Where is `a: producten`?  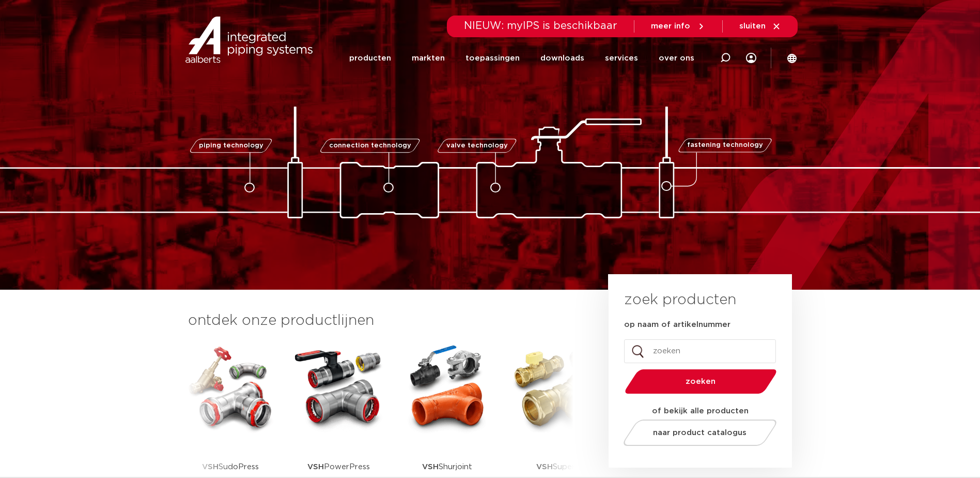
a: producten is located at coordinates (370, 58).